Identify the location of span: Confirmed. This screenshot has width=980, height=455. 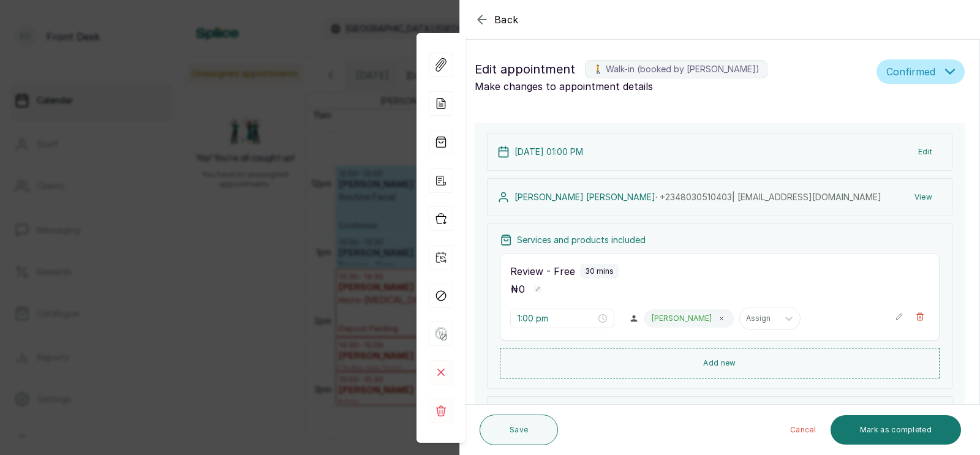
(911, 72).